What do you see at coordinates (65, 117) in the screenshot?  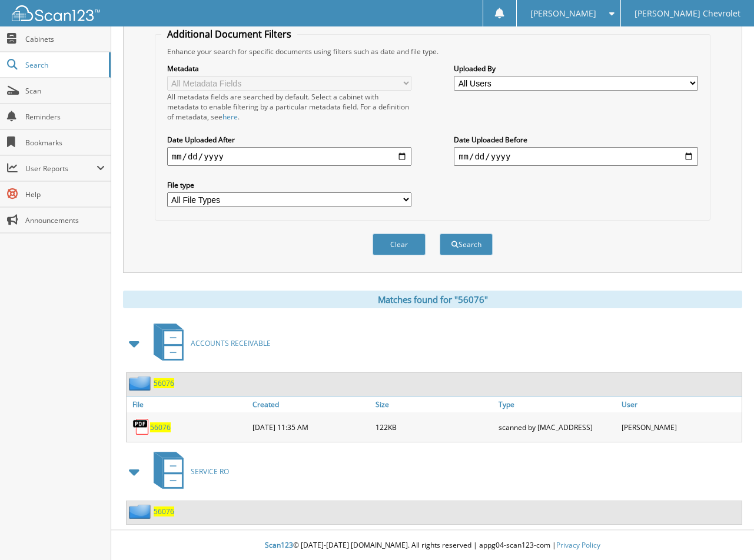 I see `span: Reminders` at bounding box center [65, 117].